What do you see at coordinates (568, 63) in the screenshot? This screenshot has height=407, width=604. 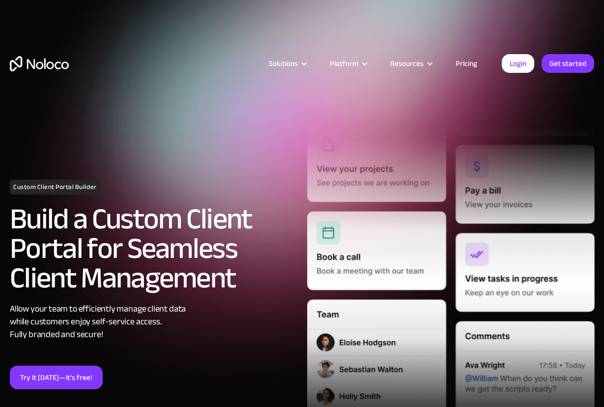 I see `a: Get started` at bounding box center [568, 63].